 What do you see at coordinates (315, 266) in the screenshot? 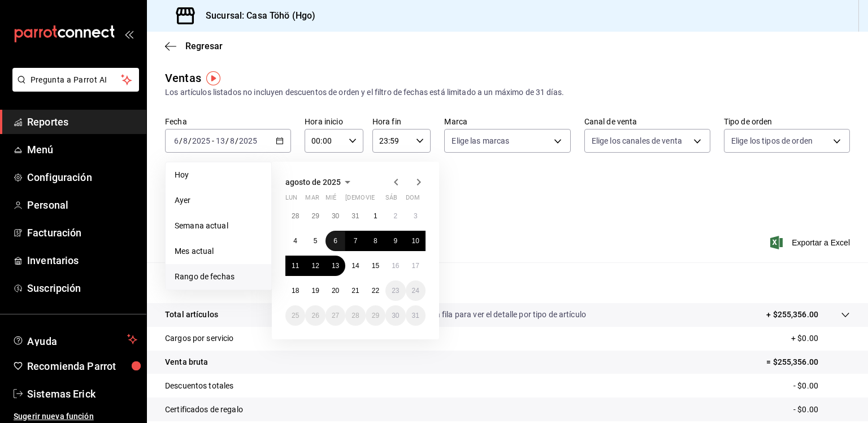
I see `button: 12 de agosto de 2025` at bounding box center [315, 266].